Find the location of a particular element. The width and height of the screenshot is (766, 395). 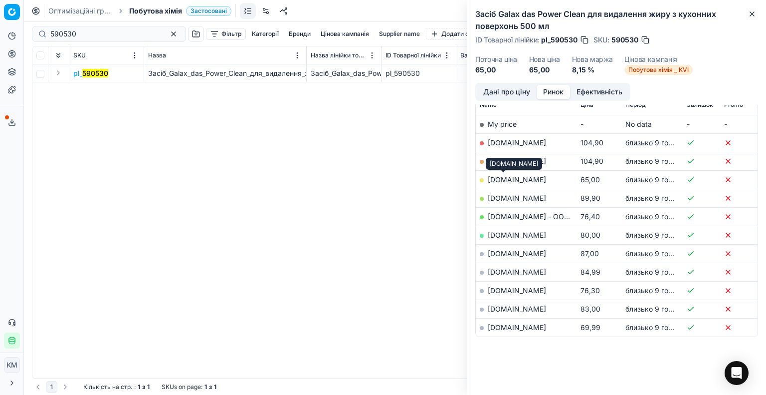

button: Ефективність is located at coordinates (600, 92).